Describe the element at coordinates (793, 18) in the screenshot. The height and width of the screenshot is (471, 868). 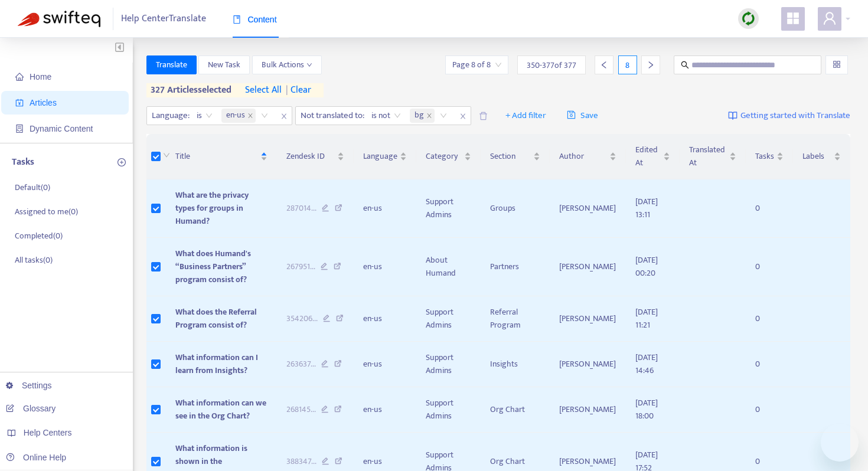
I see `span: appstore` at that location.